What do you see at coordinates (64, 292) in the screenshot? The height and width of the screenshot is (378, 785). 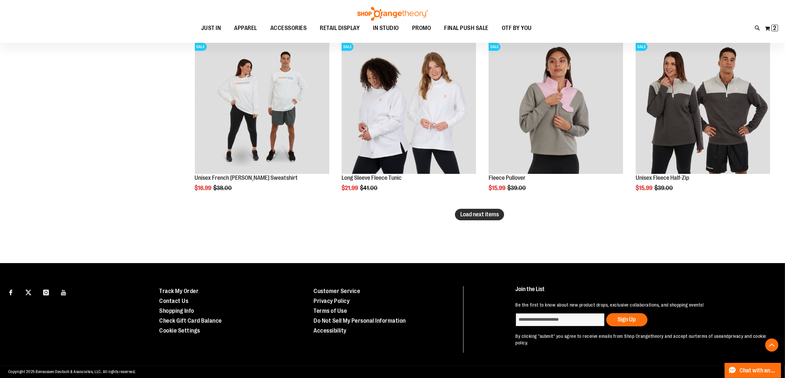 I see `a: Visit our Youtube page` at bounding box center [64, 292].